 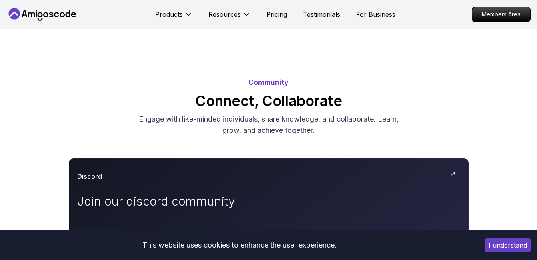 What do you see at coordinates (239, 245) in the screenshot?
I see `div: This website uses cookies to enhance the user experience.` at bounding box center [239, 245].